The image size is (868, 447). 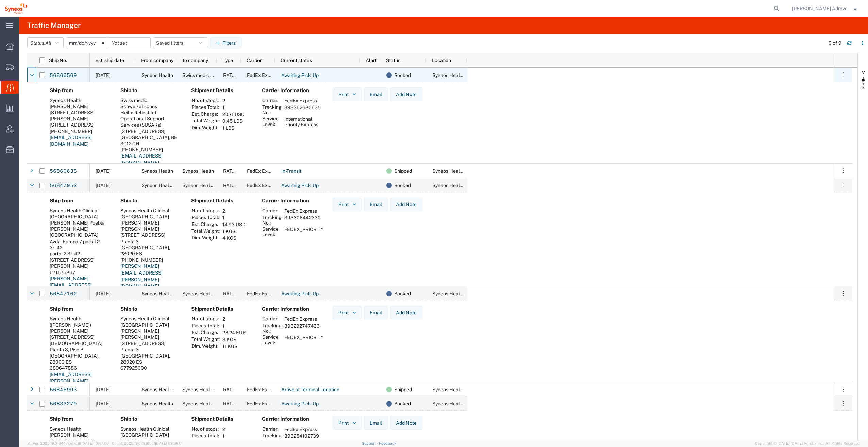 I want to click on td: 4 KGS, so click(x=234, y=238).